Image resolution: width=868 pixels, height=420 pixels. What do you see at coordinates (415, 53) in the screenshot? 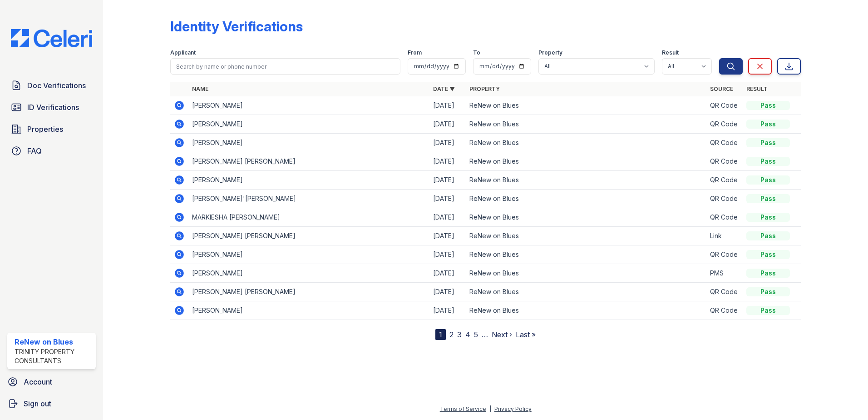
I see `label: From` at bounding box center [415, 53].